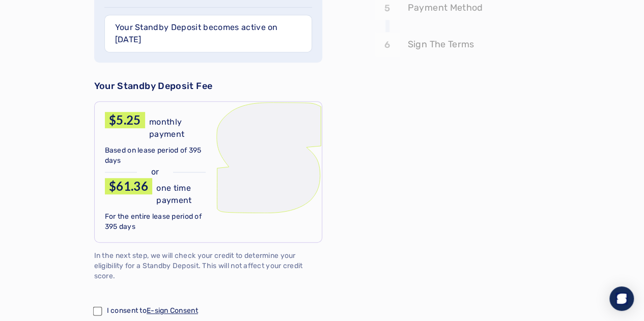 This screenshot has height=321, width=644. What do you see at coordinates (155, 172) in the screenshot?
I see `p: or` at bounding box center [155, 172].